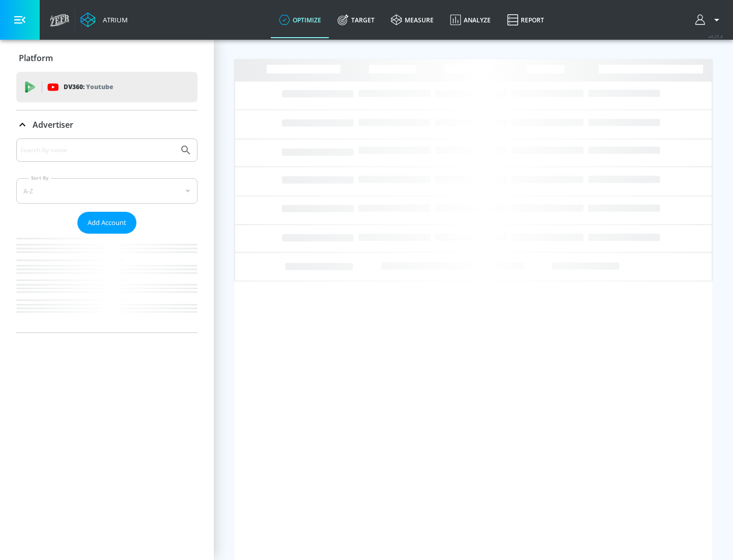 The height and width of the screenshot is (560, 733). What do you see at coordinates (107, 283) in the screenshot?
I see `nav: list of Advertiser` at bounding box center [107, 283].